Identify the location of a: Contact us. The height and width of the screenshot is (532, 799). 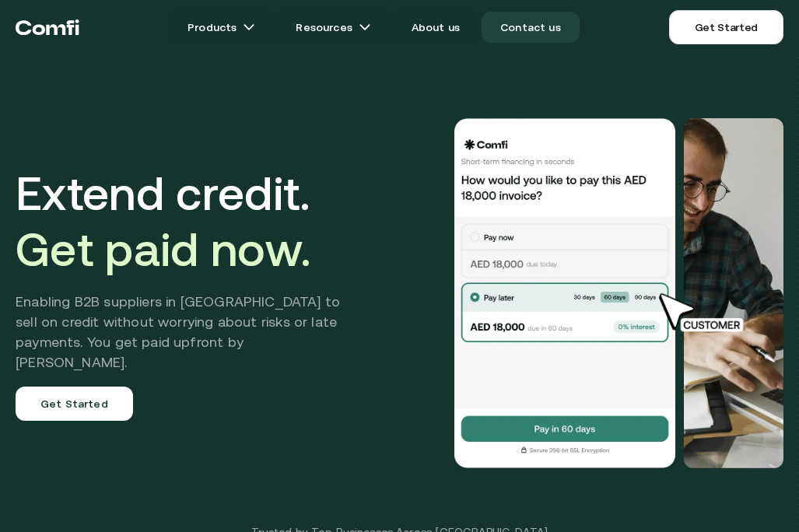
(531, 28).